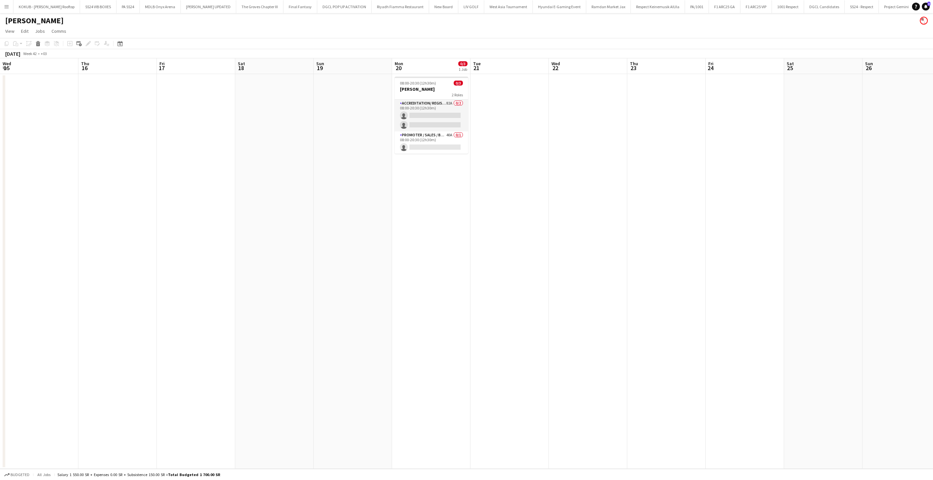 This screenshot has height=480, width=933. I want to click on span: 17, so click(161, 68).